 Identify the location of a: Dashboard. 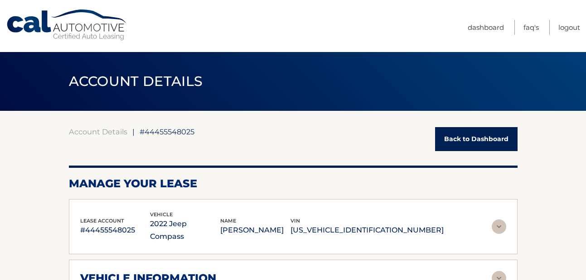
(486, 27).